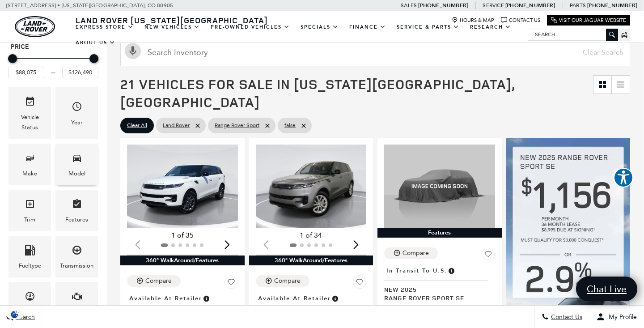  Describe the element at coordinates (30, 122) in the screenshot. I see `div: Vehicle Status` at that location.